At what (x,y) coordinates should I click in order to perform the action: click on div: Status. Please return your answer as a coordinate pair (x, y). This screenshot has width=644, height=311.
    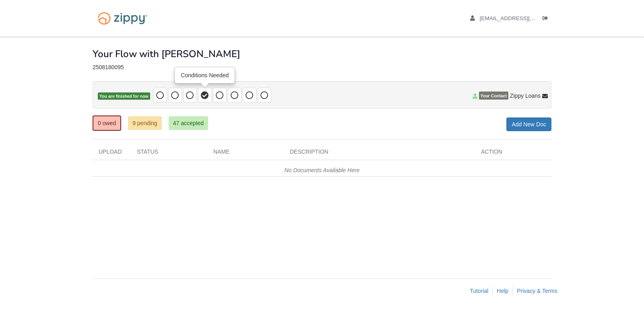
    Looking at the image, I should click on (169, 154).